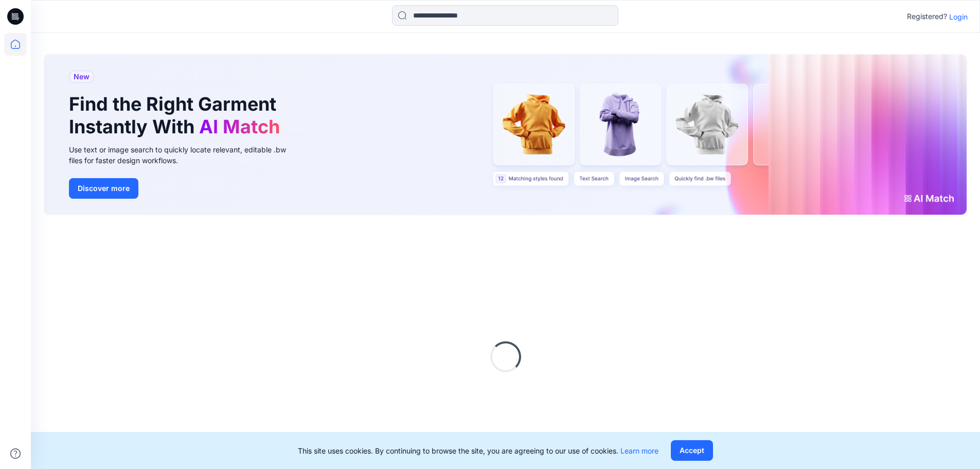  I want to click on p: Registered?, so click(927, 17).